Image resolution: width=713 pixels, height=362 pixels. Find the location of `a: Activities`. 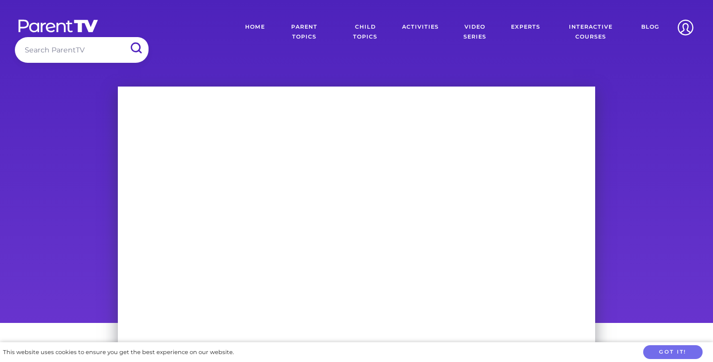

a: Activities is located at coordinates (420, 32).